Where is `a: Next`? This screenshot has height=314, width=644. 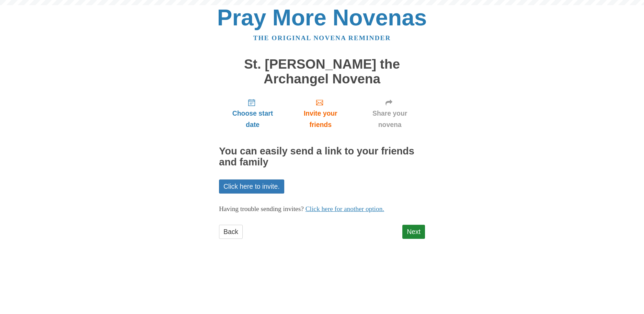
a: Next is located at coordinates (413, 232).